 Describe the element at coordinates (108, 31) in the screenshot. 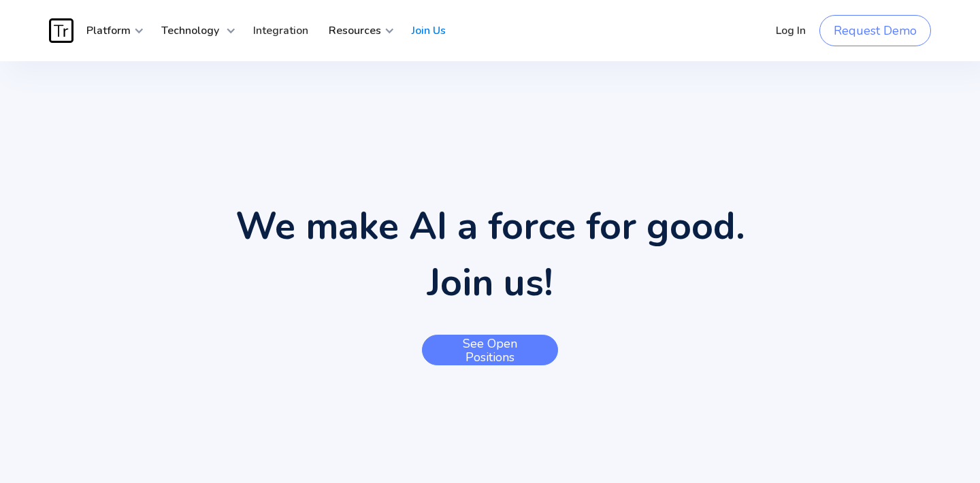

I see `strong: Platform` at that location.